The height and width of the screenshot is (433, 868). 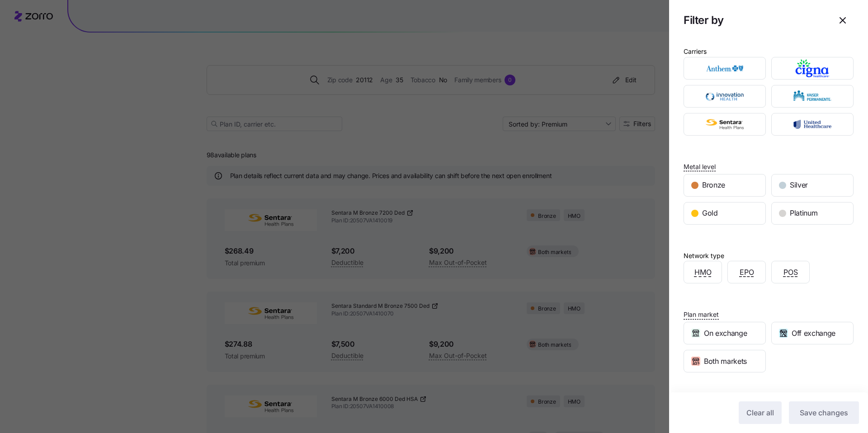 What do you see at coordinates (747, 272) in the screenshot?
I see `span: EPO` at bounding box center [747, 272].